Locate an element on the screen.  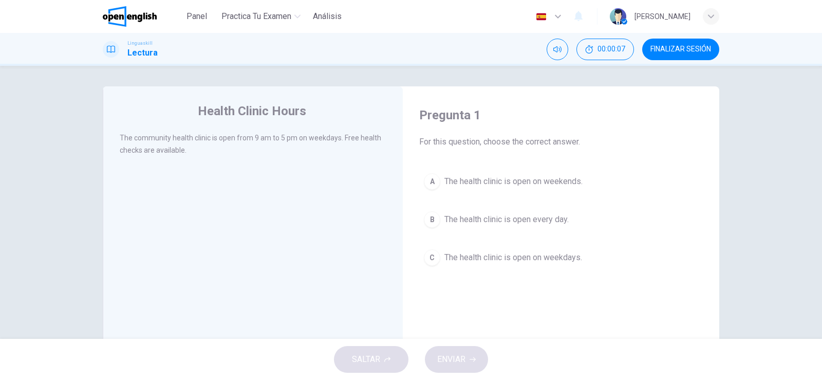
button: Análisis is located at coordinates (327, 16).